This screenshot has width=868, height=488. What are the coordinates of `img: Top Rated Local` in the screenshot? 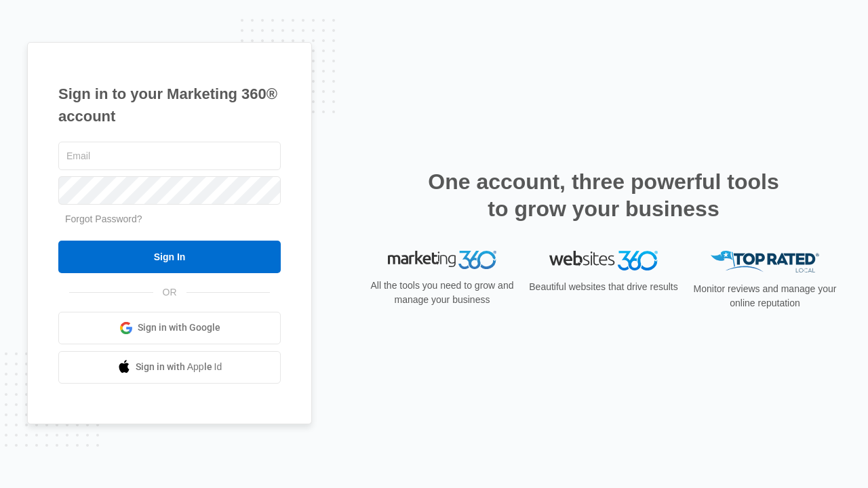 It's located at (765, 262).